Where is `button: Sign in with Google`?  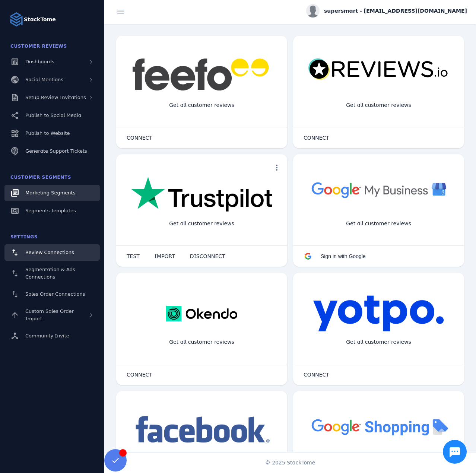 button: Sign in with Google is located at coordinates (335, 256).